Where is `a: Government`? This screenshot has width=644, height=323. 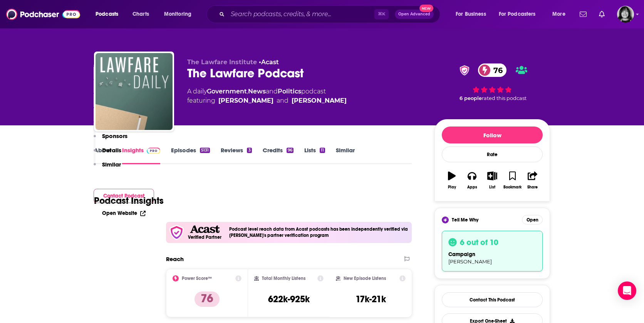 a: Government is located at coordinates (227, 91).